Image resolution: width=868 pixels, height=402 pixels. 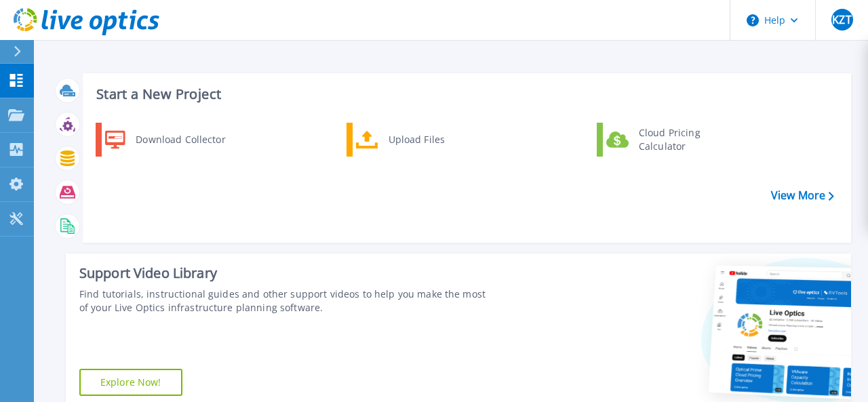 What do you see at coordinates (283, 273) in the screenshot?
I see `div: Support Video Library` at bounding box center [283, 273].